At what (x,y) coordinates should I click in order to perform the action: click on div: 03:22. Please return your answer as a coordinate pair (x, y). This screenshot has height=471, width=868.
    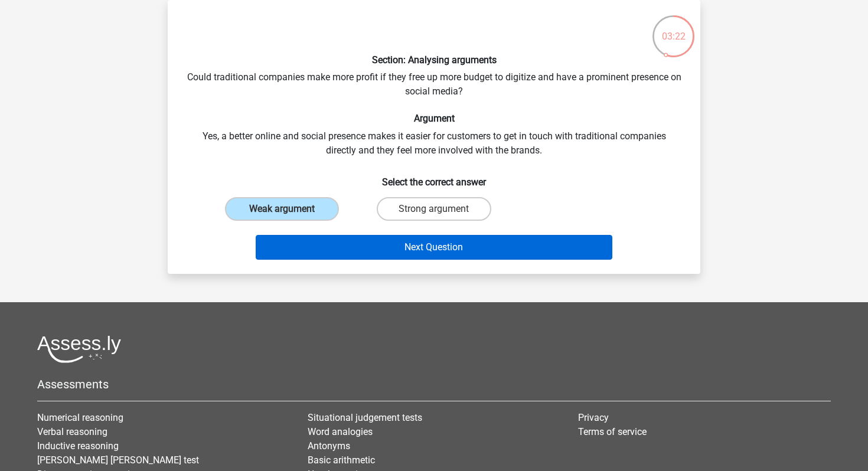
    Looking at the image, I should click on (673, 29).